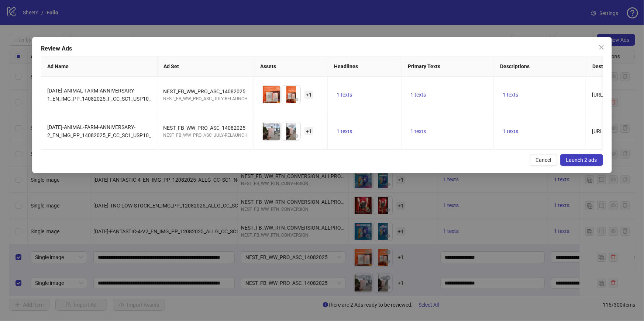 This screenshot has height=321, width=644. What do you see at coordinates (582, 160) in the screenshot?
I see `button: Launch 2 ads` at bounding box center [582, 160].